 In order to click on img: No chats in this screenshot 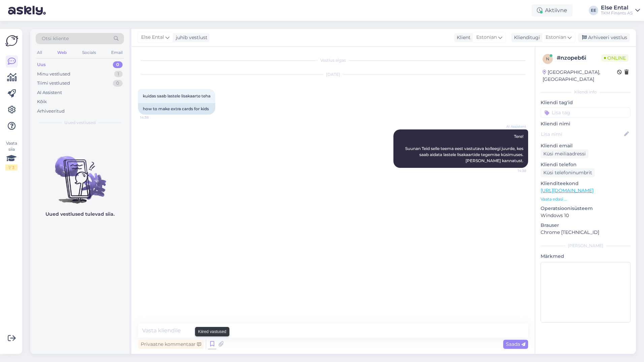, I will do `click(80, 174)`.